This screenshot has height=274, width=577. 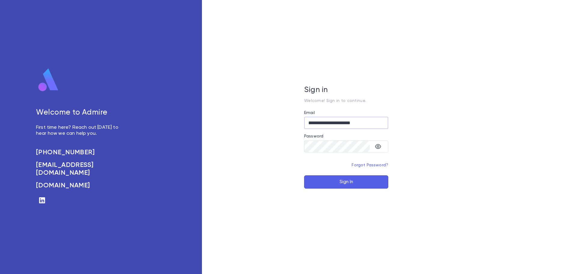 What do you see at coordinates (309, 113) in the screenshot?
I see `label: Email` at bounding box center [309, 113].